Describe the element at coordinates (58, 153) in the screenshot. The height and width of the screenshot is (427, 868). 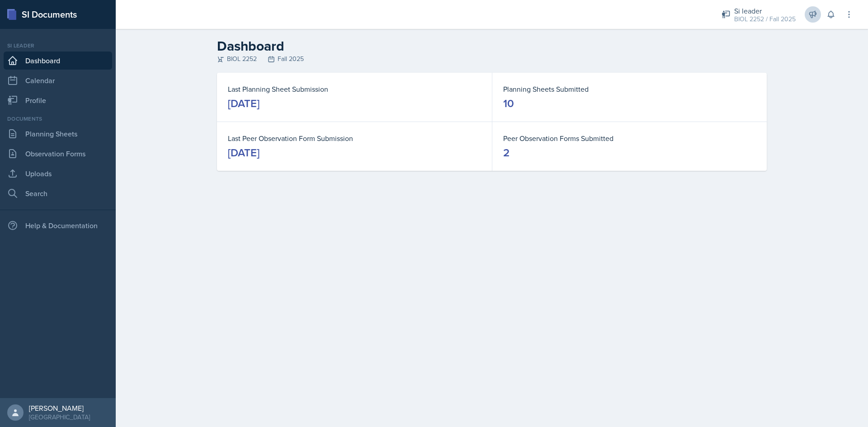
I see `a: Observation Forms` at that location.